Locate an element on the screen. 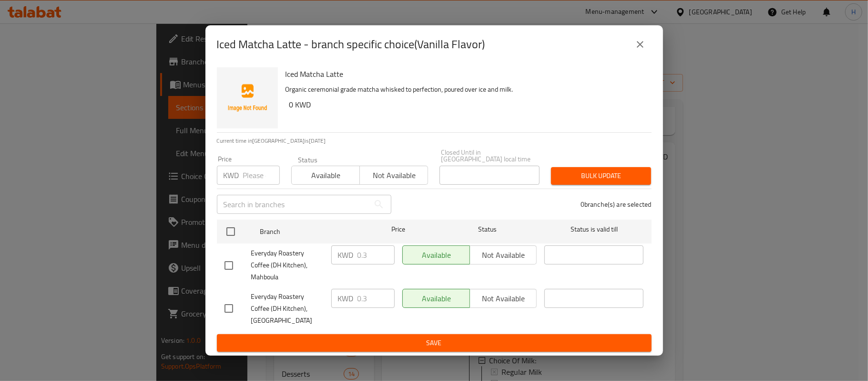 The height and width of the screenshot is (381, 868). button: Not available is located at coordinates (394, 175).